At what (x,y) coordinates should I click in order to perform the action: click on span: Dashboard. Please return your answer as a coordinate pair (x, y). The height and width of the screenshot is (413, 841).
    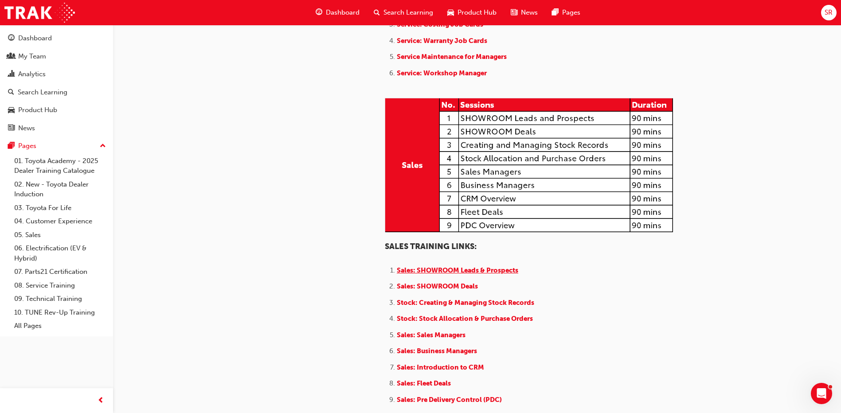
    Looking at the image, I should click on (343, 12).